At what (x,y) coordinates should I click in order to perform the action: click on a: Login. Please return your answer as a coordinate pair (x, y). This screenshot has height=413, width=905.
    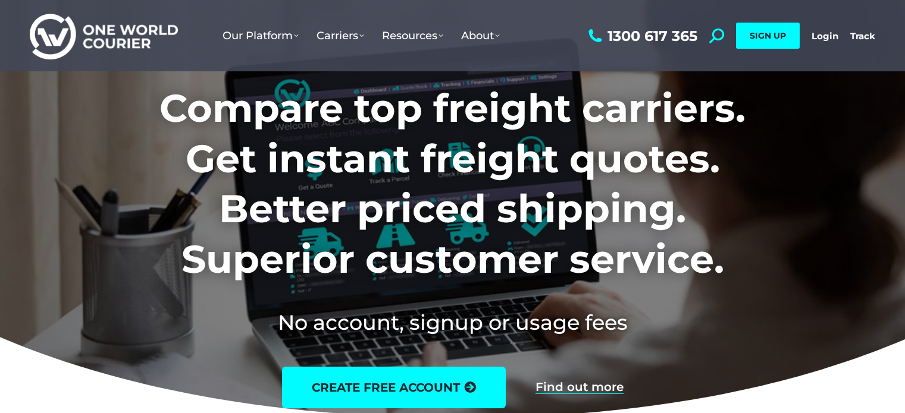
    Looking at the image, I should click on (824, 36).